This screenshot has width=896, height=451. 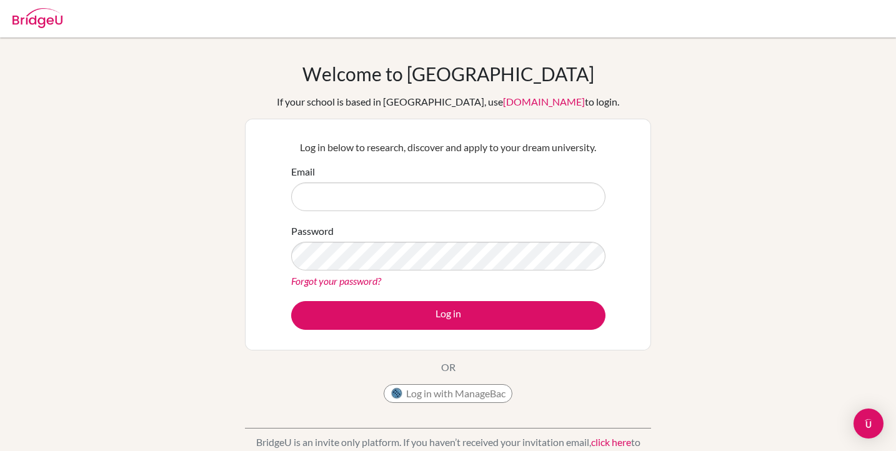 I want to click on button: Log in, so click(x=448, y=316).